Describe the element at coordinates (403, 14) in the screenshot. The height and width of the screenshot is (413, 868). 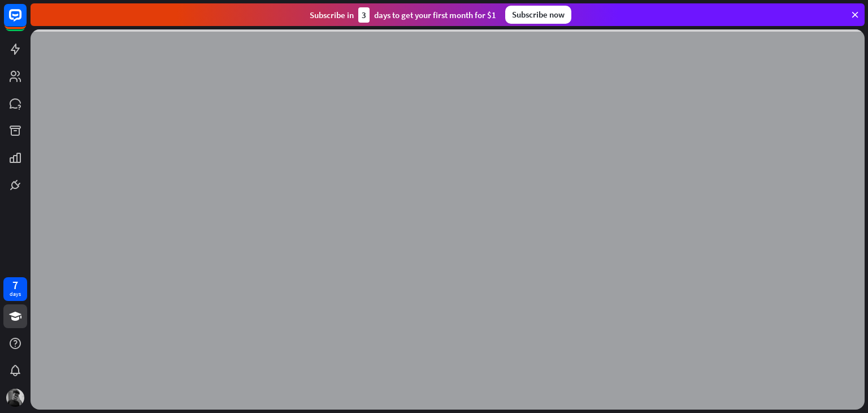
I see `div: Subscribe in days to get your first month for $1` at that location.